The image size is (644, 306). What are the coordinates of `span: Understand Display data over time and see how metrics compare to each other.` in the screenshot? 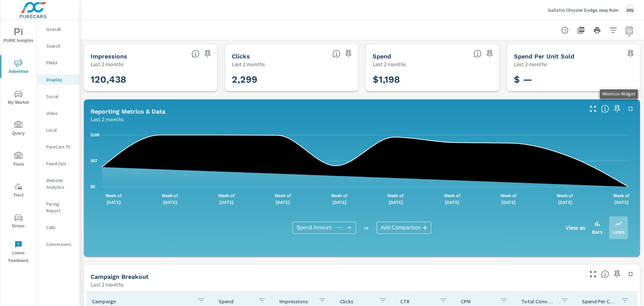 It's located at (605, 109).